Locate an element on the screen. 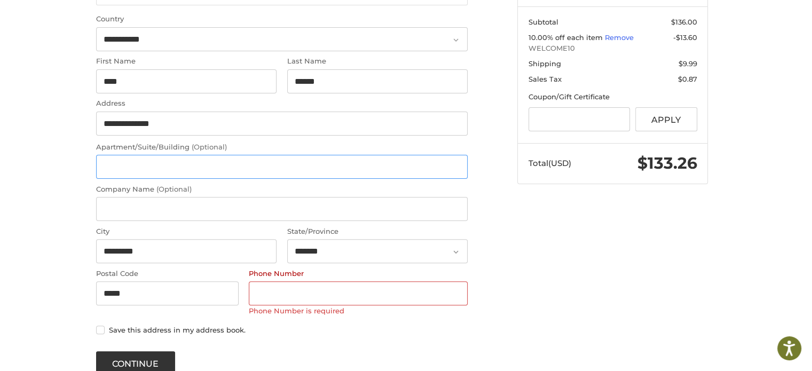 This screenshot has height=371, width=812. label: Address is located at coordinates (282, 104).